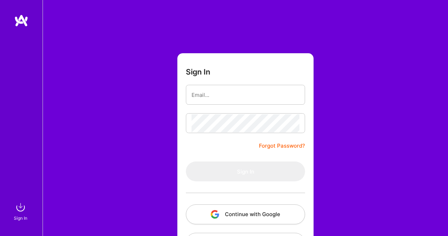  Describe the element at coordinates (21, 218) in the screenshot. I see `div: Sign In` at that location.